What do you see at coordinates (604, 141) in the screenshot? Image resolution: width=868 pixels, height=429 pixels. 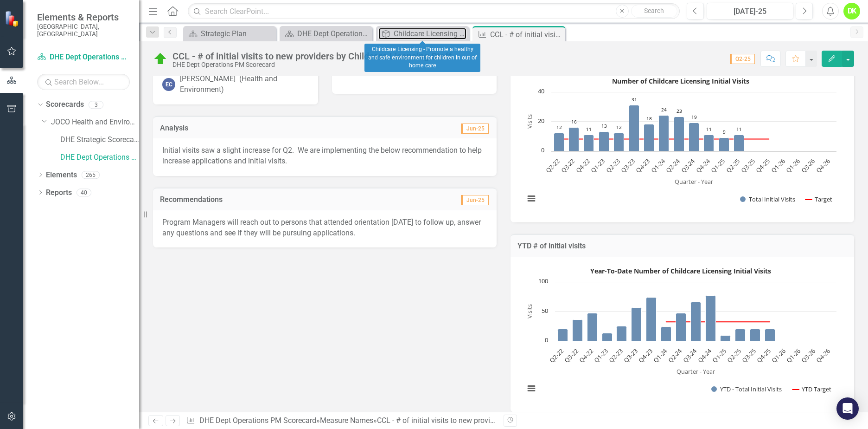 I see `path: Q1-23, 13. Total Initial Visits.` at bounding box center [604, 141].